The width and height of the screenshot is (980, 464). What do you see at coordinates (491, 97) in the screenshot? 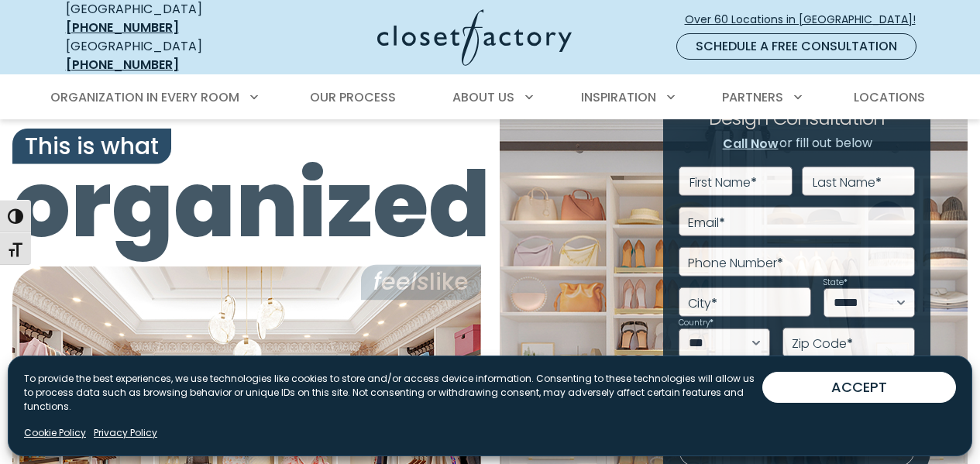
I see `nav: Primary Menu` at bounding box center [491, 97].